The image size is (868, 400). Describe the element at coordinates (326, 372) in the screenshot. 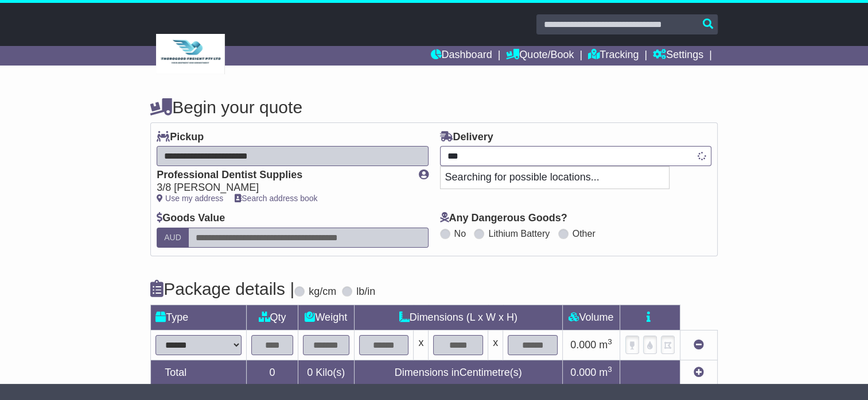

I see `td: Kilo(s)` at that location.